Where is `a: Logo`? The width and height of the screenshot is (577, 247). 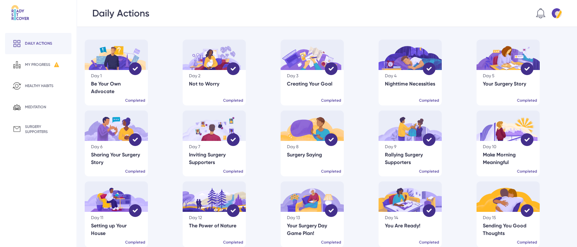
a: Logo is located at coordinates (38, 19).